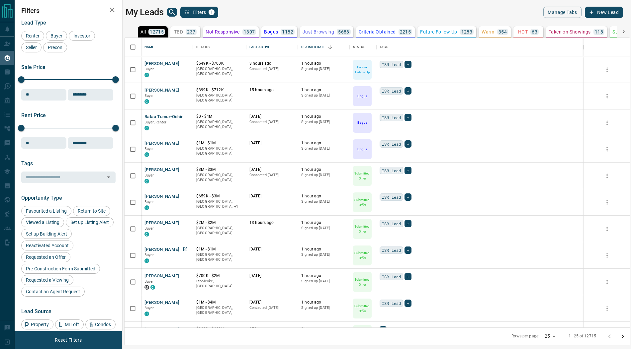  I want to click on span: Investor, so click(82, 36).